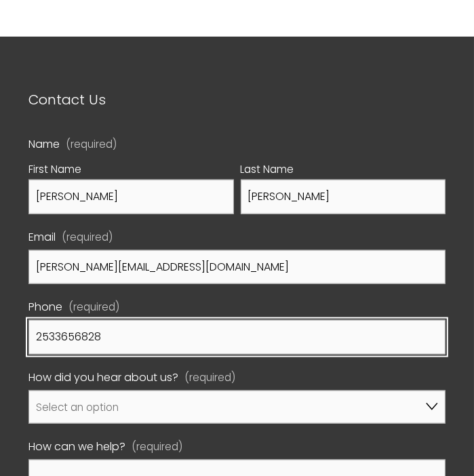 The height and width of the screenshot is (476, 474). Describe the element at coordinates (103, 378) in the screenshot. I see `span: How did you hear about us?` at that location.